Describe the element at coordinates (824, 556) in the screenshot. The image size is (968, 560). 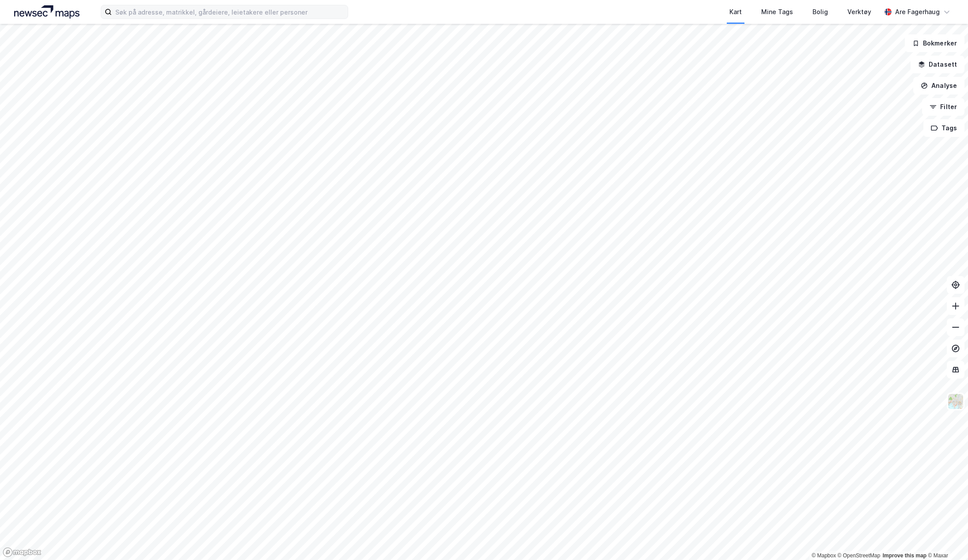
I see `a: Mapbox` at that location.